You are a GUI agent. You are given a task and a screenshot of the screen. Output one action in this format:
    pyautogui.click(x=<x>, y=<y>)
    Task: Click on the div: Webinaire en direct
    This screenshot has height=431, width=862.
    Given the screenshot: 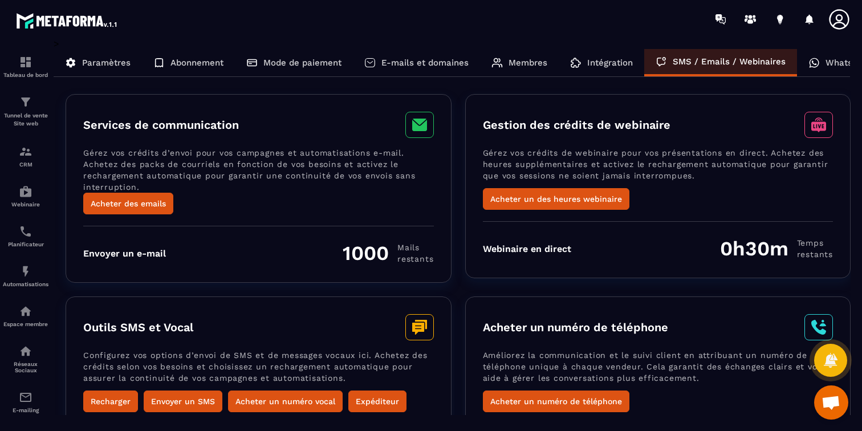 What is the action you would take?
    pyautogui.click(x=527, y=249)
    